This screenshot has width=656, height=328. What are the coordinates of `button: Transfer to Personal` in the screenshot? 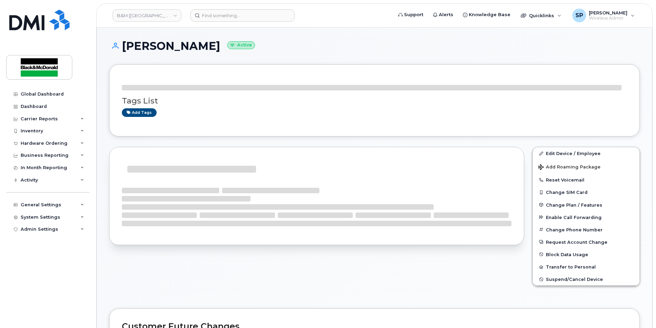 It's located at (586, 267).